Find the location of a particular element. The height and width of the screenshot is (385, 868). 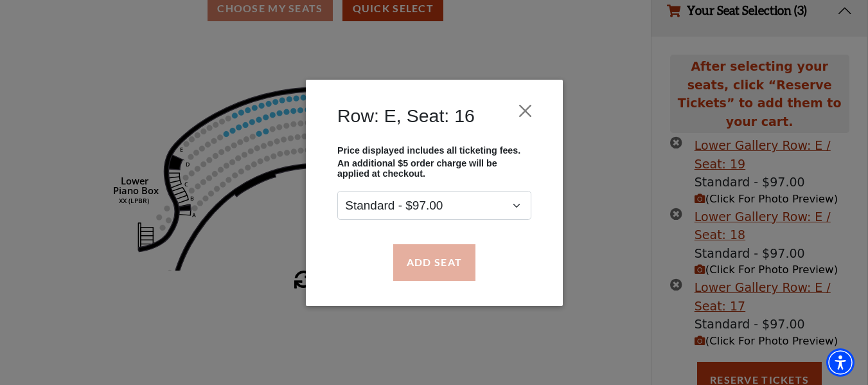

div: Accessibility Menu is located at coordinates (840, 363).